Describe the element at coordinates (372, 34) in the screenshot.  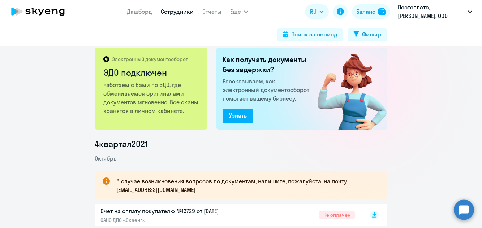
I see `div: Фильтр` at that location.